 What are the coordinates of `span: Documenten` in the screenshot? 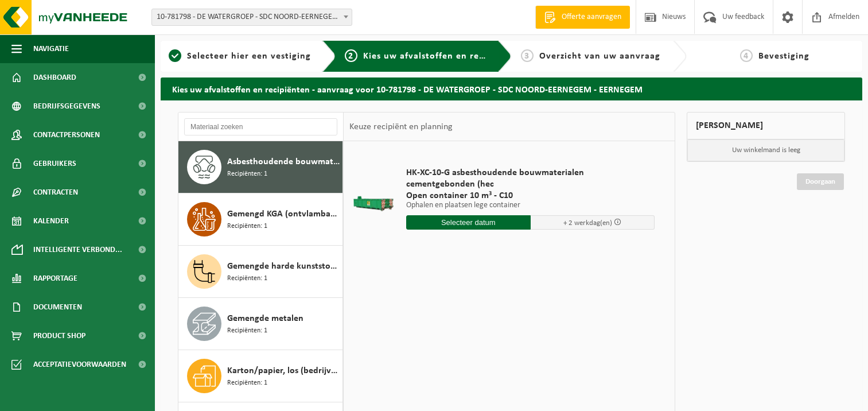 It's located at (57, 307).